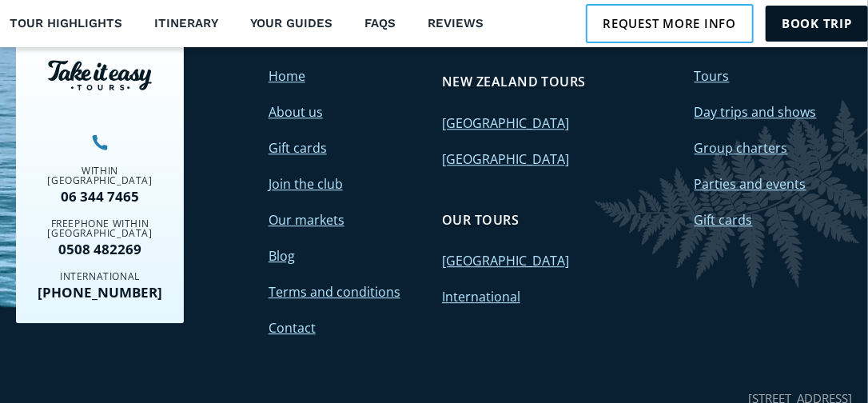 The height and width of the screenshot is (403, 868). I want to click on a: Itinerary, so click(186, 23).